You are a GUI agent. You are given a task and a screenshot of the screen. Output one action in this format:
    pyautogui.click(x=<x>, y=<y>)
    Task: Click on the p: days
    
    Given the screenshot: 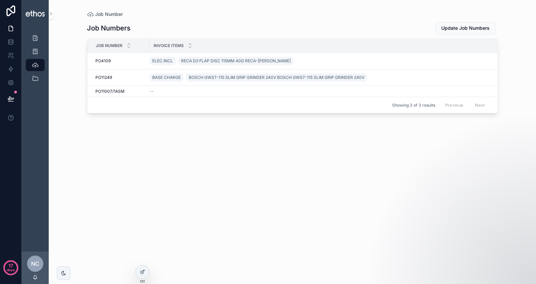 What is the action you would take?
    pyautogui.click(x=11, y=270)
    